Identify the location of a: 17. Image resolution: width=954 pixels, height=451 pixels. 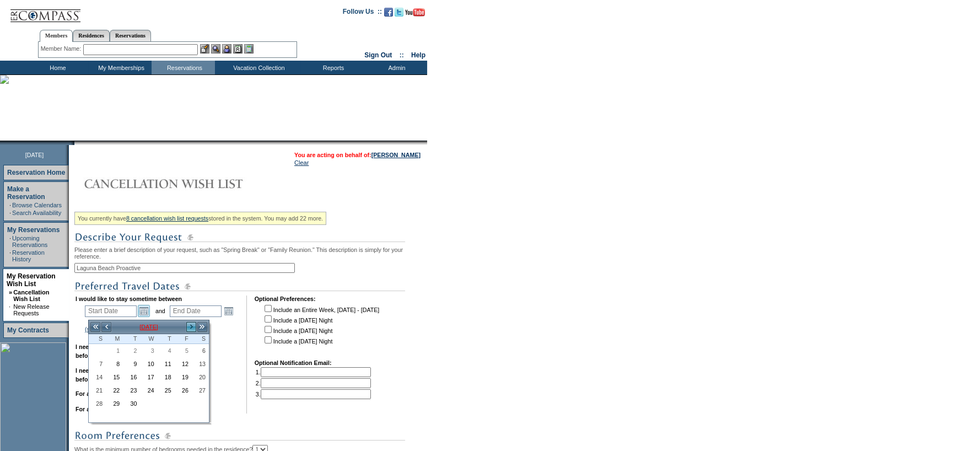
(148, 377).